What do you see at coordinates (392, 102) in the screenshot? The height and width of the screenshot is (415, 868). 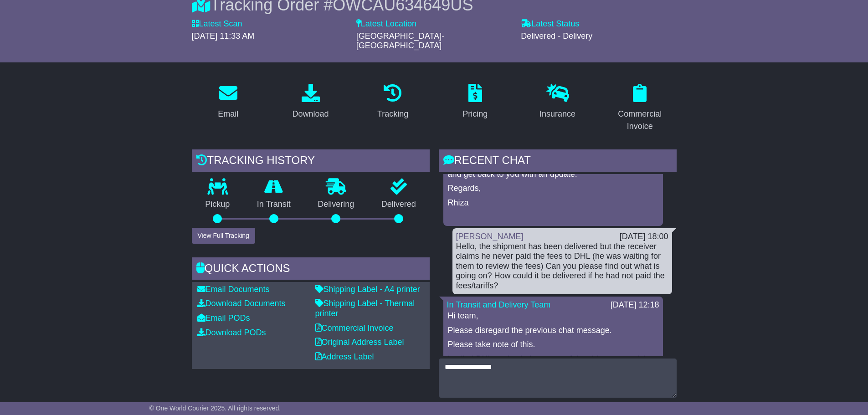 I see `a: Tracking` at bounding box center [392, 102].